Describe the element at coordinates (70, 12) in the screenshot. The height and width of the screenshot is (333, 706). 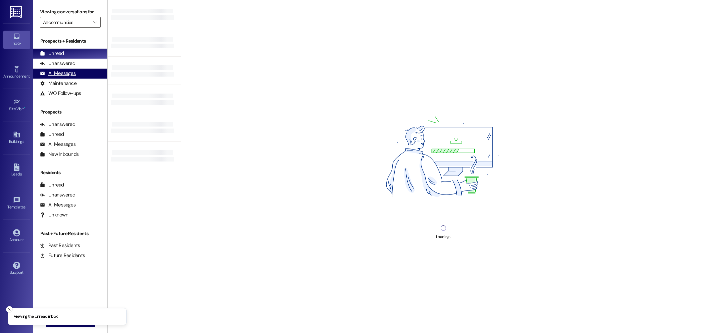
I see `label: Viewing conversations for` at that location.